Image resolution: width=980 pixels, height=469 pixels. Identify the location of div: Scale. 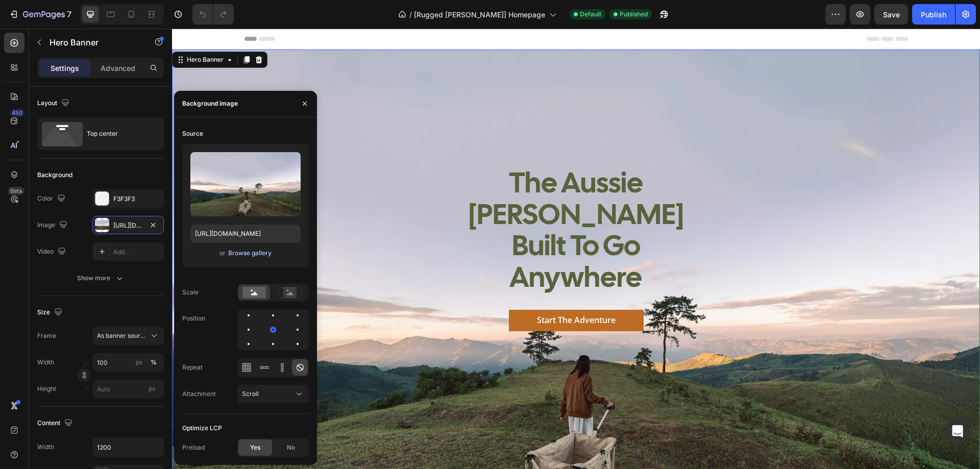
(190, 292).